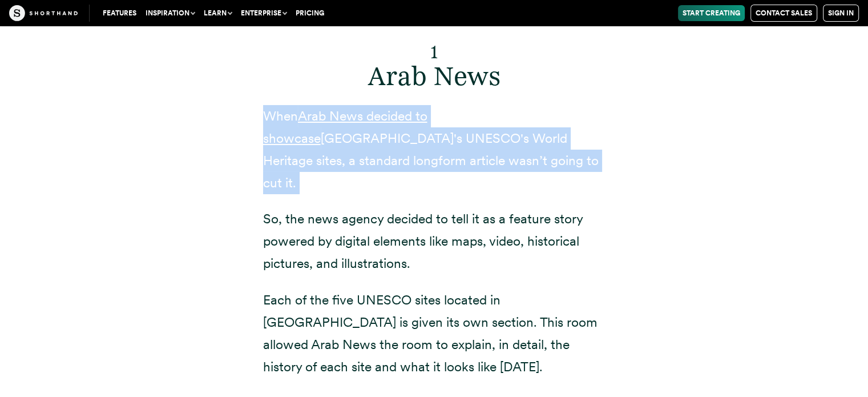 The image size is (868, 397). Describe the element at coordinates (263, 13) in the screenshot. I see `button: Enterprise` at that location.